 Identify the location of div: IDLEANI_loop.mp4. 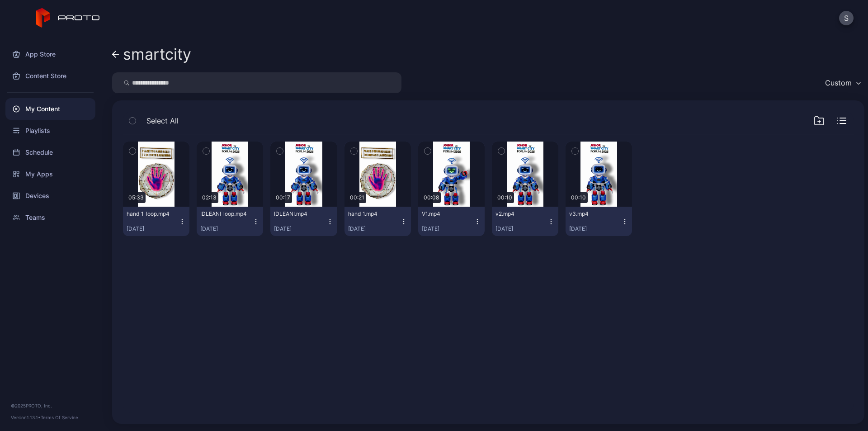
(225, 214).